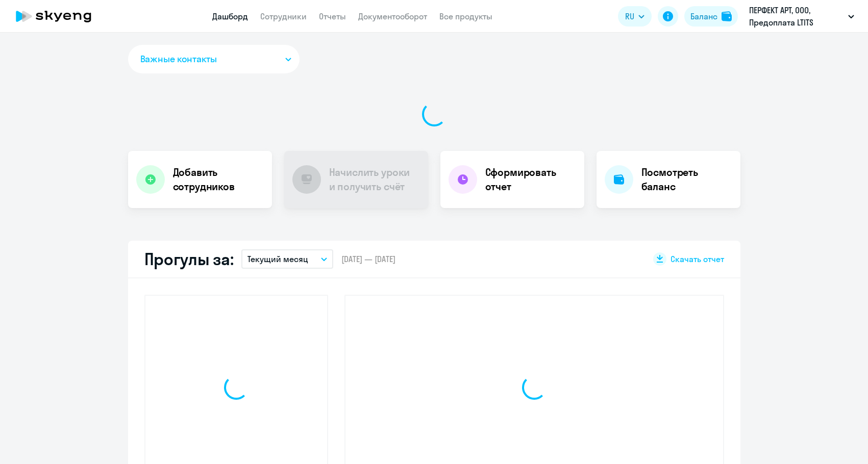 Image resolution: width=868 pixels, height=464 pixels. I want to click on a: Балансbalance, so click(711, 16).